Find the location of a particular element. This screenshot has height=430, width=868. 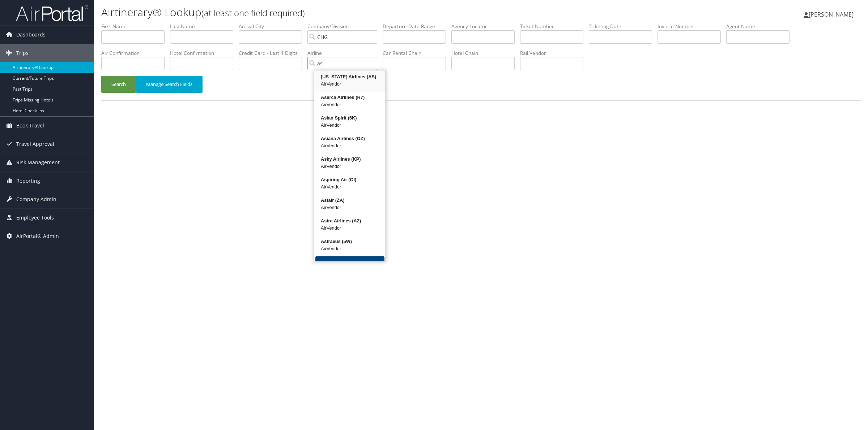

div: Aserca Airlines (R7) is located at coordinates (350, 98).